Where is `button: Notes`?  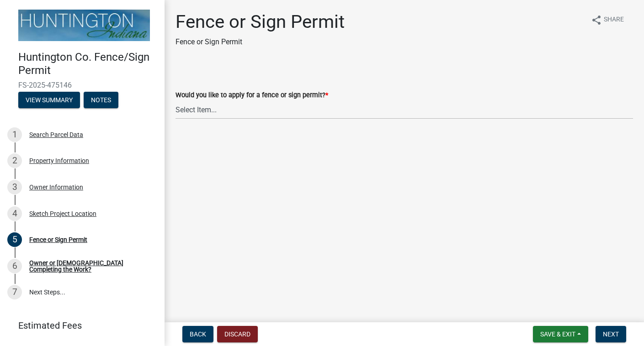
button: Notes is located at coordinates (101, 100).